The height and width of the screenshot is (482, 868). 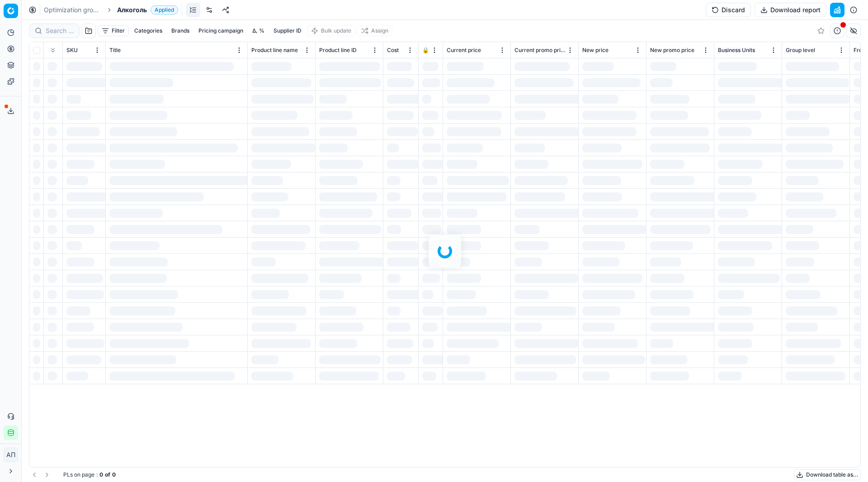 What do you see at coordinates (790, 10) in the screenshot?
I see `button: Download report` at bounding box center [790, 10].